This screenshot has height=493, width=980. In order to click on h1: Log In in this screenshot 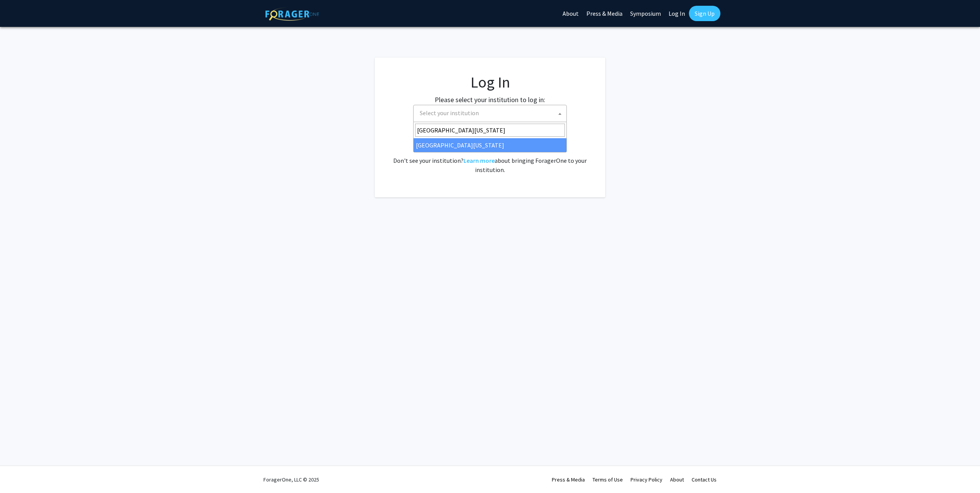, I will do `click(490, 82)`.